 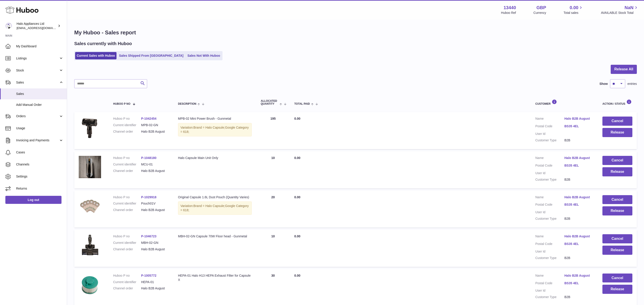 I want to click on a: Log out, so click(x=33, y=200).